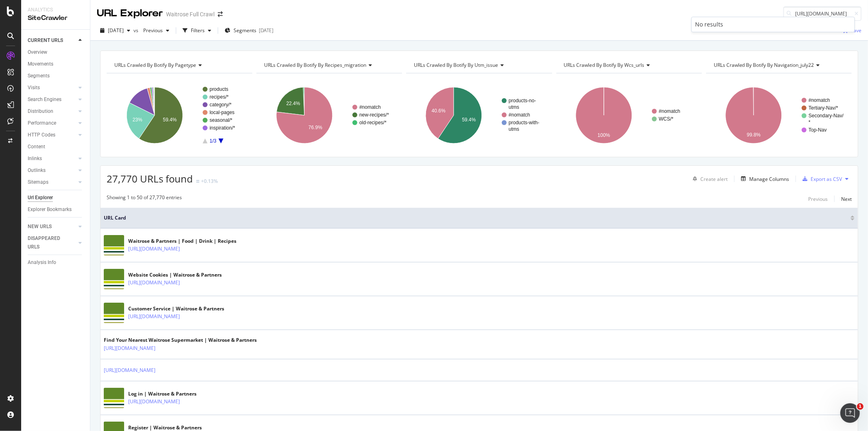  I want to click on div: arrow-right-arrow-left, so click(220, 15).